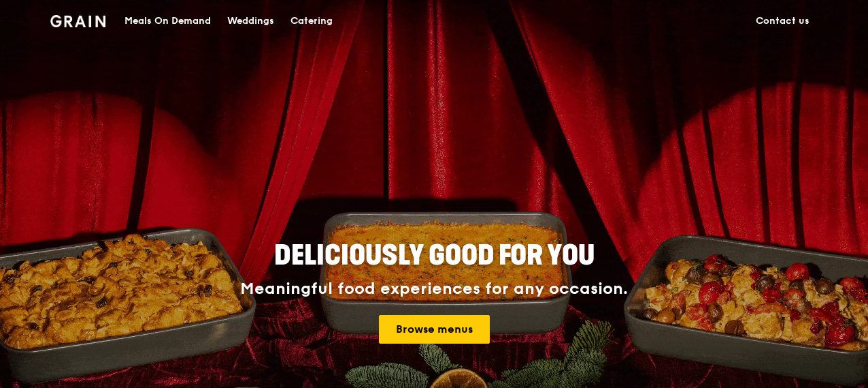 The image size is (868, 388). I want to click on span: Deliciously good for you, so click(434, 256).